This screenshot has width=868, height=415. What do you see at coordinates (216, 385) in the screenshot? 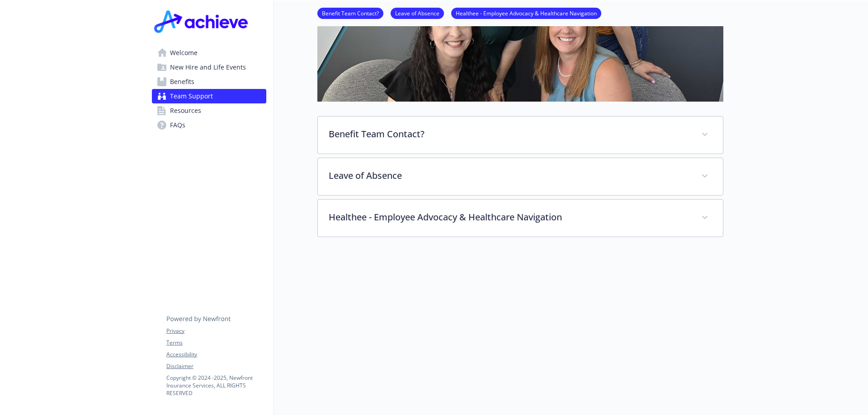
I see `p: Copyright © 2024 - 2025 , Newfront Insurance Services, ALL RIGHTS RESERVED` at bounding box center [216, 385].